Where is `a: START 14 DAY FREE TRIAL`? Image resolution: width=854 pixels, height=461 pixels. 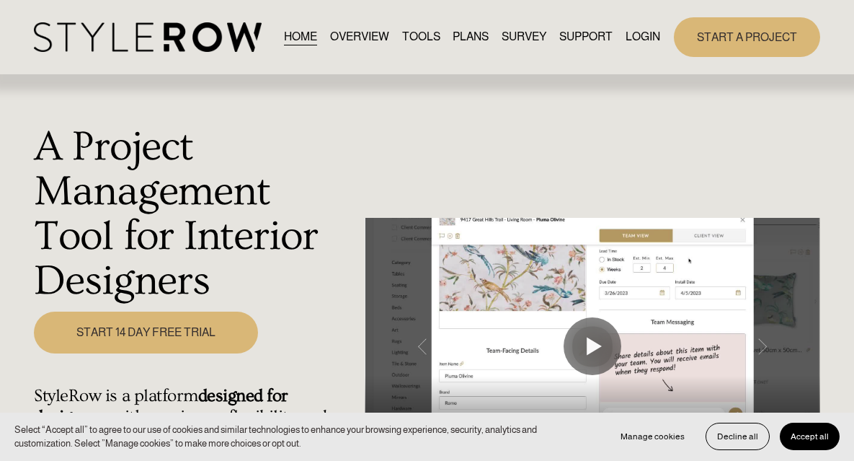 a: START 14 DAY FREE TRIAL is located at coordinates (146, 332).